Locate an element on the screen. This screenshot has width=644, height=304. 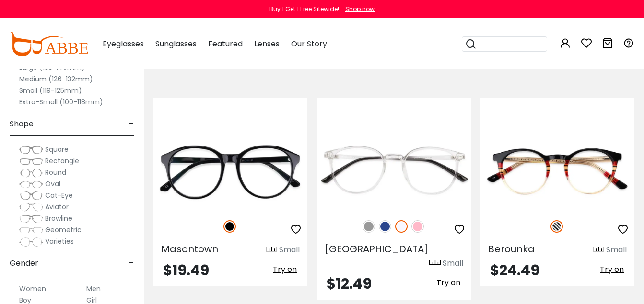
img: Rectangle.png is located at coordinates (31, 161).